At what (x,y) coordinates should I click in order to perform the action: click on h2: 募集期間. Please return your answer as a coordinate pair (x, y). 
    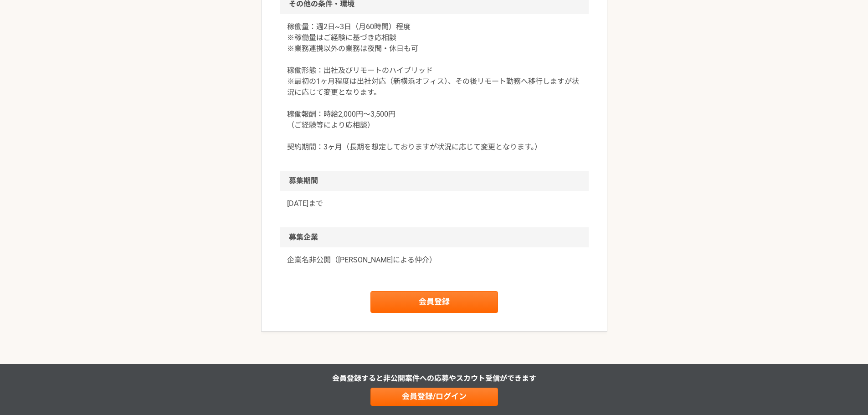
    Looking at the image, I should click on (434, 181).